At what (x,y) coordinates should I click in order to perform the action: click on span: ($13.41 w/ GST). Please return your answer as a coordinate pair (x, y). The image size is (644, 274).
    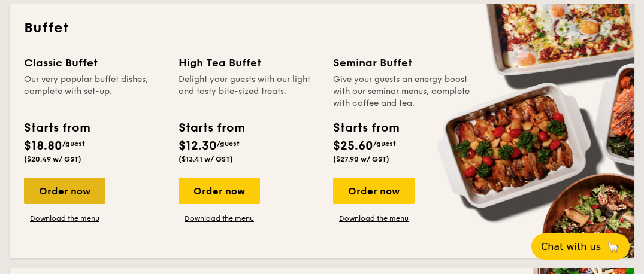
    Looking at the image, I should click on (205, 159).